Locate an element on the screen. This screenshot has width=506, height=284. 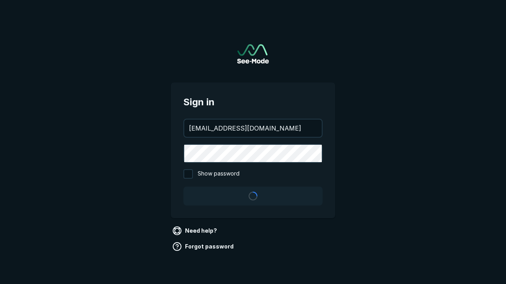
input: your@email.com is located at coordinates (253, 128).